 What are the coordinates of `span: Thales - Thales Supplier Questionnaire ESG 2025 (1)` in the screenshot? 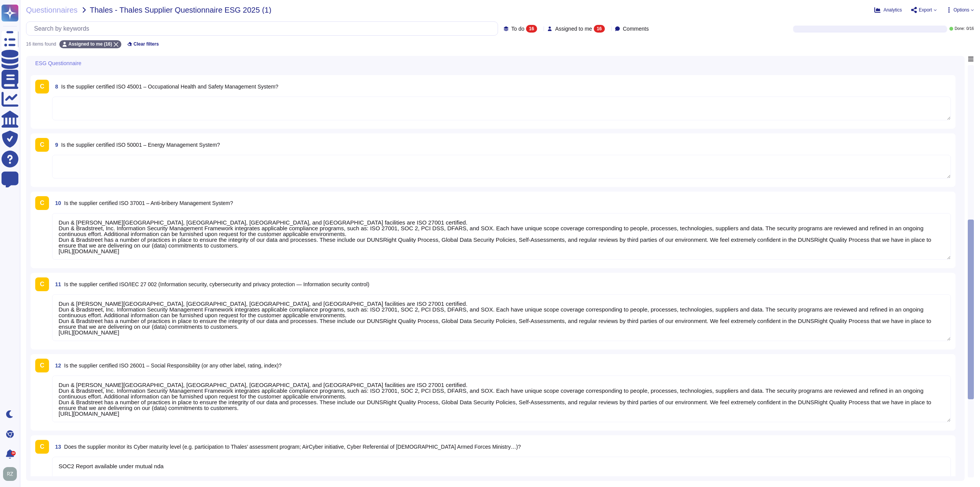 It's located at (181, 10).